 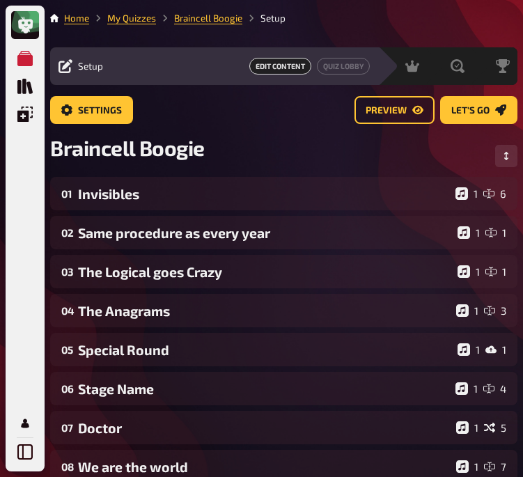 What do you see at coordinates (91, 110) in the screenshot?
I see `a: Settings` at bounding box center [91, 110].